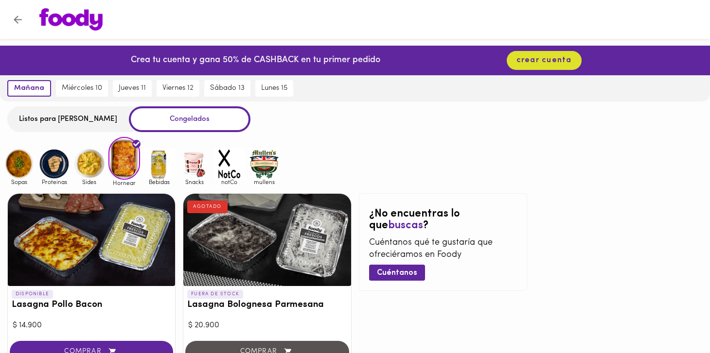 Image resolution: width=710 pixels, height=353 pixels. Describe the element at coordinates (159, 164) in the screenshot. I see `img: Bebidas` at that location.